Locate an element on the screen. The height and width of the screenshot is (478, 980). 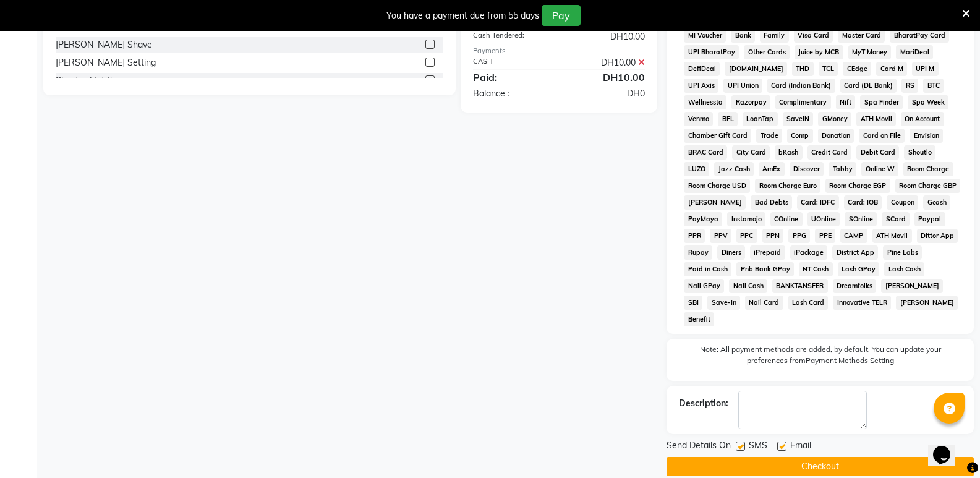
label: Payment Methods Setting is located at coordinates (850, 361).